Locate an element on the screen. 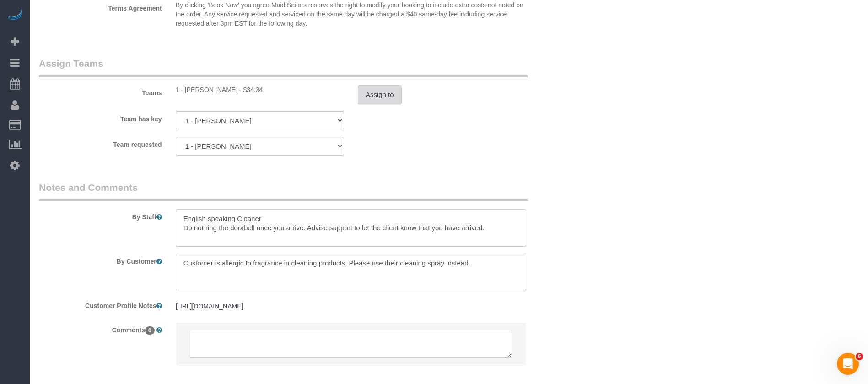  button: Assign to is located at coordinates (380, 95).